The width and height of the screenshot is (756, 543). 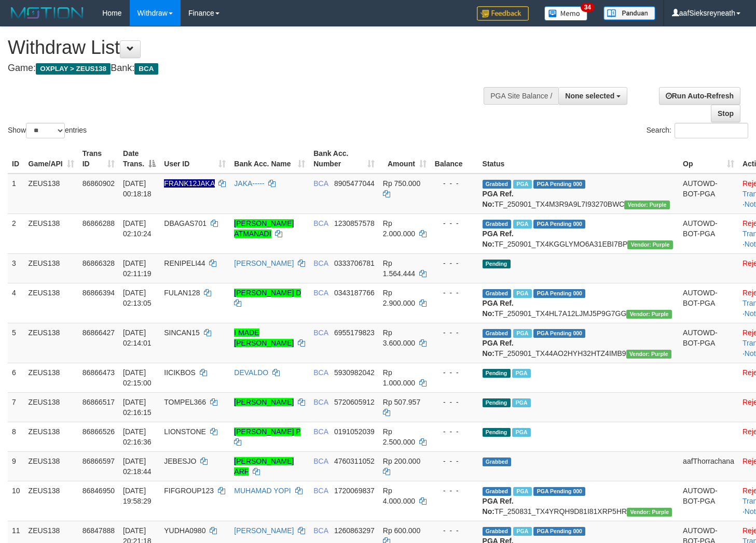 What do you see at coordinates (16, 343) in the screenshot?
I see `td: 5` at bounding box center [16, 343].